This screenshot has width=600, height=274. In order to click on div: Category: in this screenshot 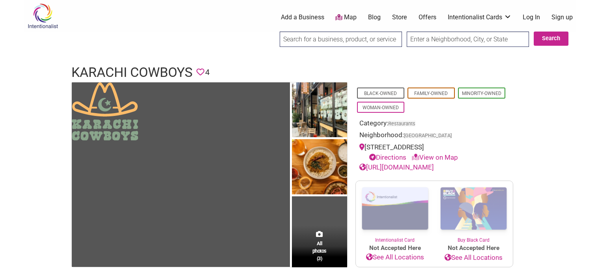, I will do `click(434, 124)`.